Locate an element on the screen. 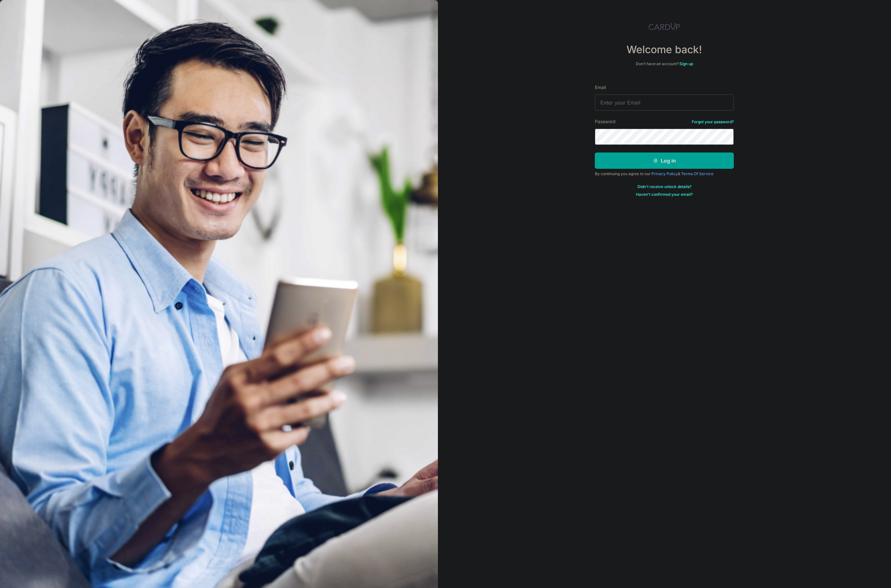 The height and width of the screenshot is (588, 891). a: Haven't confirmed your email? is located at coordinates (664, 194).